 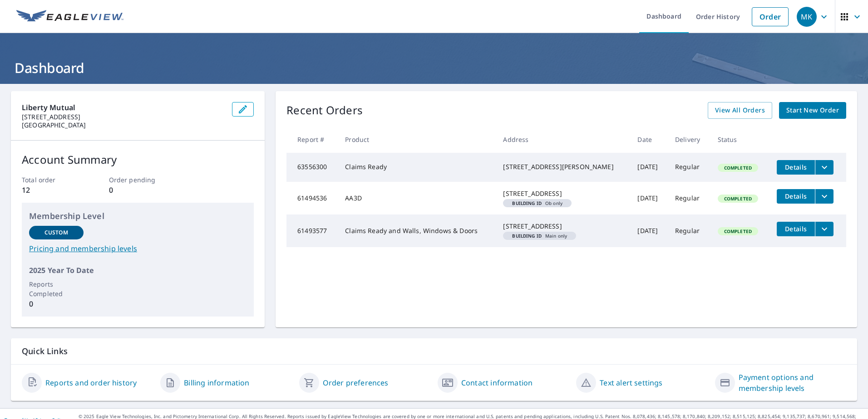 I want to click on button: detailsBtn-61493577, so click(x=796, y=229).